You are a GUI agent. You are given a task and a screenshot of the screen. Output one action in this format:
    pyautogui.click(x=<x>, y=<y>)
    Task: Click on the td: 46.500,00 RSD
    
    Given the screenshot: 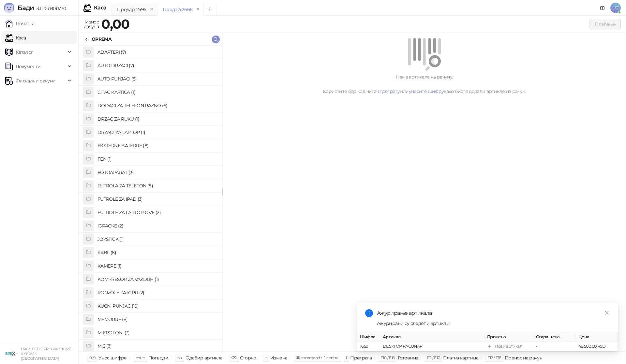 What is the action you would take?
    pyautogui.click(x=597, y=346)
    